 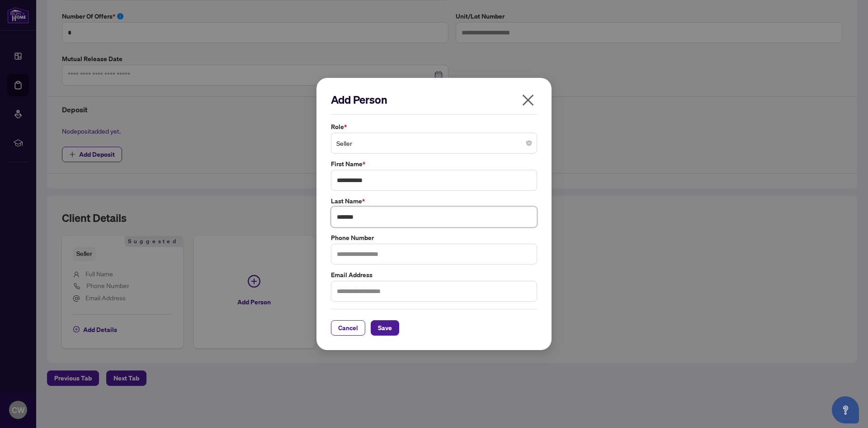 I want to click on label: Role, so click(x=434, y=127).